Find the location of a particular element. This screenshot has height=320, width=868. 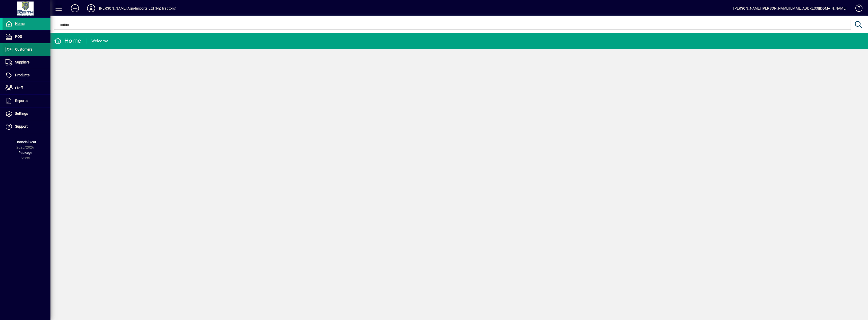

button: Profile is located at coordinates (91, 8).